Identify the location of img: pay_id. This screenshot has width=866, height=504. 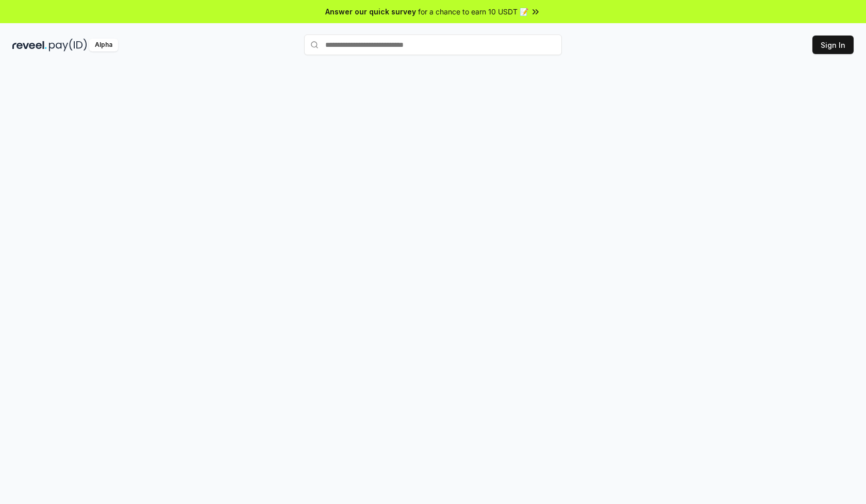
(68, 45).